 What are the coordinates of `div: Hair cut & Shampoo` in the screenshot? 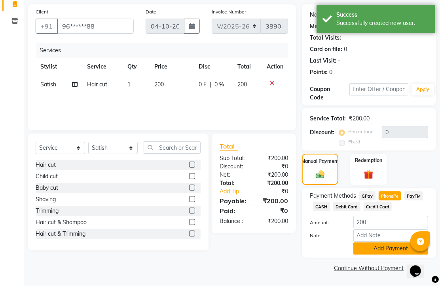 It's located at (61, 222).